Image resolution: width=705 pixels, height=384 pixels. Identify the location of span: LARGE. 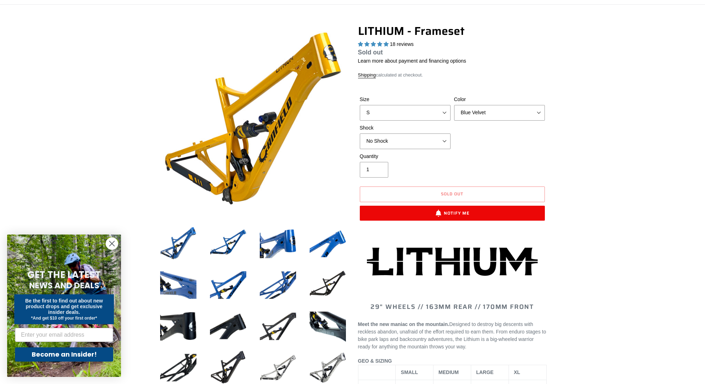
(485, 373).